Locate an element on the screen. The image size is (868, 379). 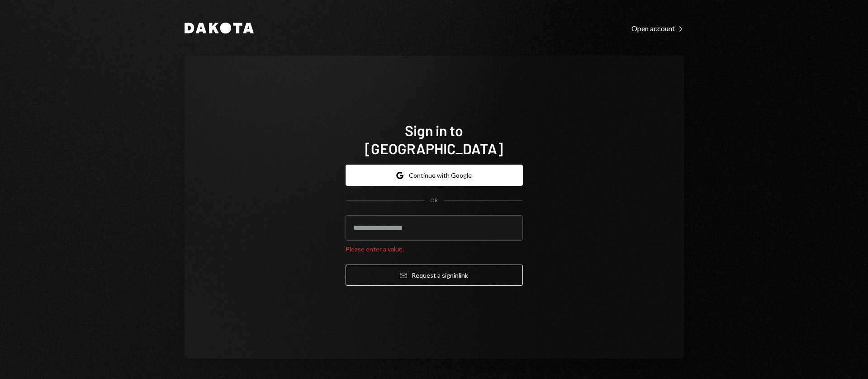
button: Continue with Google is located at coordinates (434, 175).